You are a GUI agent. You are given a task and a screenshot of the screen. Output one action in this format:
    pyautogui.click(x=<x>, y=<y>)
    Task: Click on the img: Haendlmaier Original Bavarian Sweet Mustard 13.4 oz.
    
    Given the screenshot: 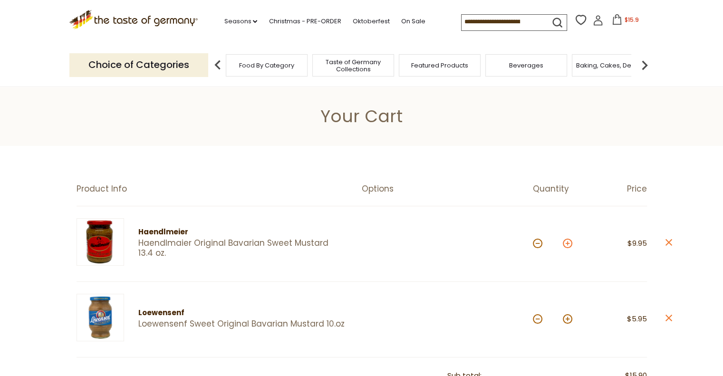 What is the action you would take?
    pyautogui.click(x=100, y=242)
    